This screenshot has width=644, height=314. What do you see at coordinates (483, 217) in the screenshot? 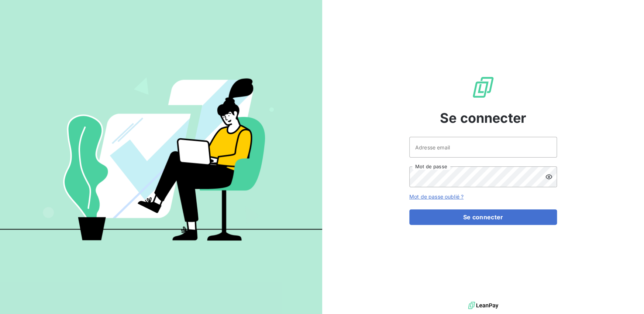
I see `button: Se connecter` at bounding box center [483, 217].